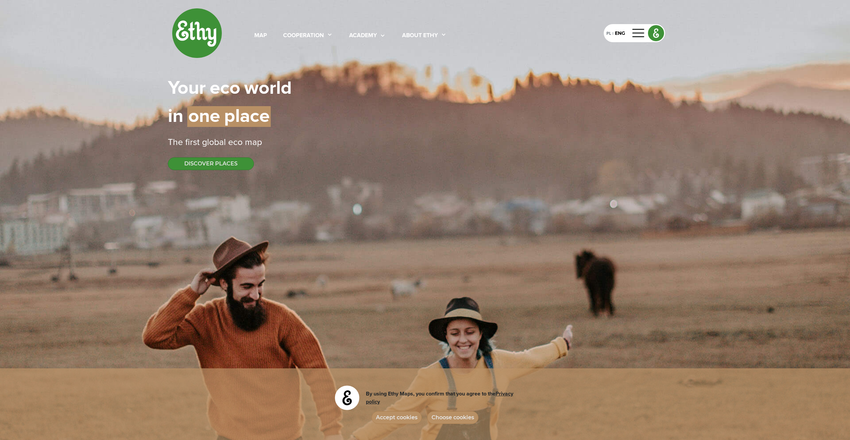 This screenshot has width=850, height=440. I want to click on div: The first global eco map, so click(425, 143).